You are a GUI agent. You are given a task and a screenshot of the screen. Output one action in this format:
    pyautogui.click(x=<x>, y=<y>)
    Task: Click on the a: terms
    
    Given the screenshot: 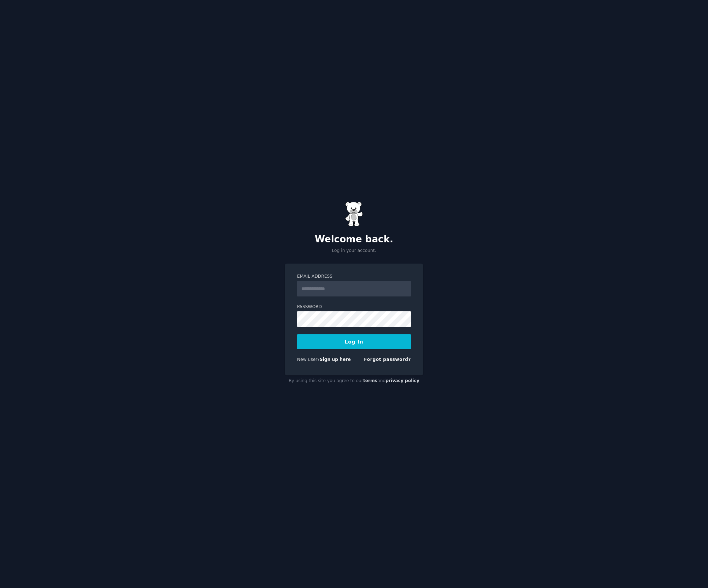 What is the action you would take?
    pyautogui.click(x=370, y=381)
    